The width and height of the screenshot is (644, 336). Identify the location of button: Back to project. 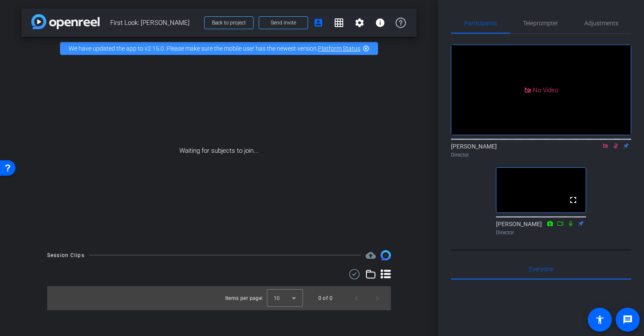
(229, 23).